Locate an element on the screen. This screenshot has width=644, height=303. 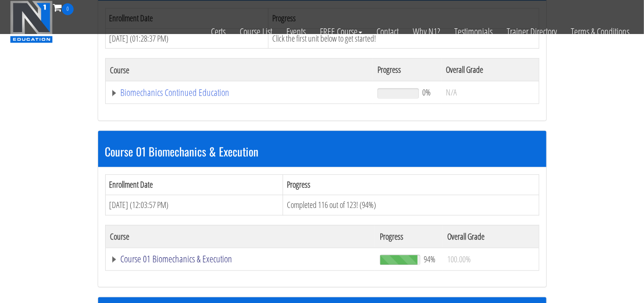
th: Enrollment Date is located at coordinates (193, 185).